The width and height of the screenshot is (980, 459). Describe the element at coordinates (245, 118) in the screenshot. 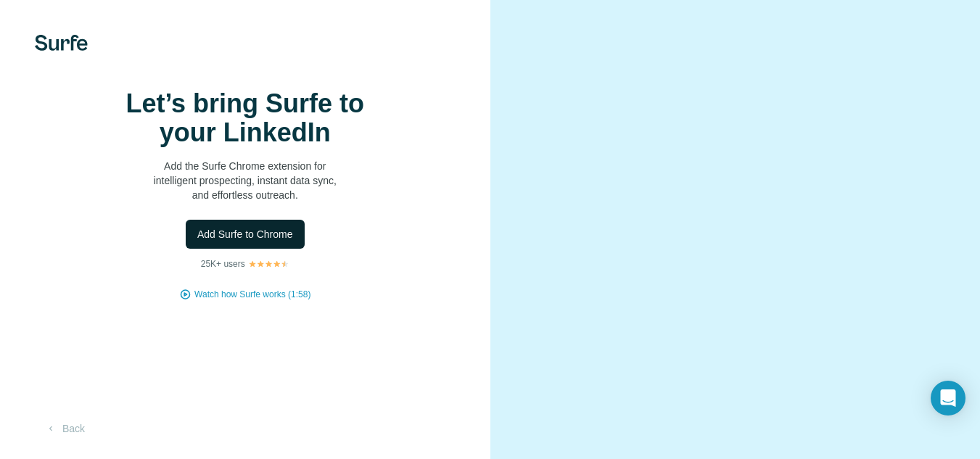

I see `h1: Let’s bring Surfe to your LinkedIn` at that location.